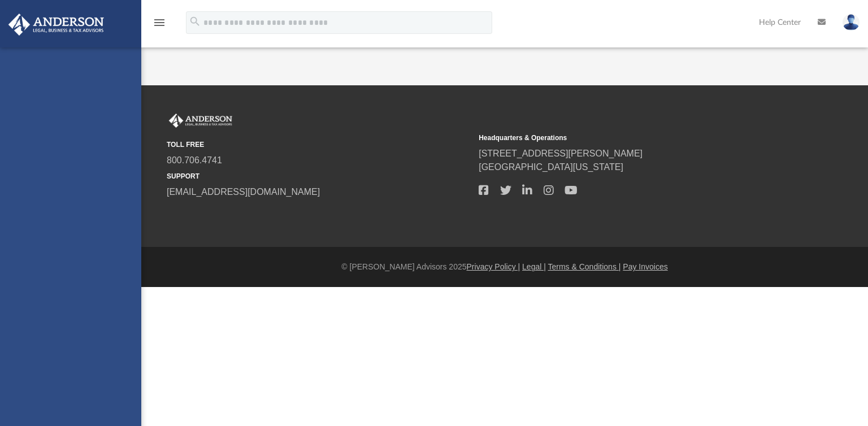 The width and height of the screenshot is (868, 426). I want to click on a: 800.706.4741, so click(194, 160).